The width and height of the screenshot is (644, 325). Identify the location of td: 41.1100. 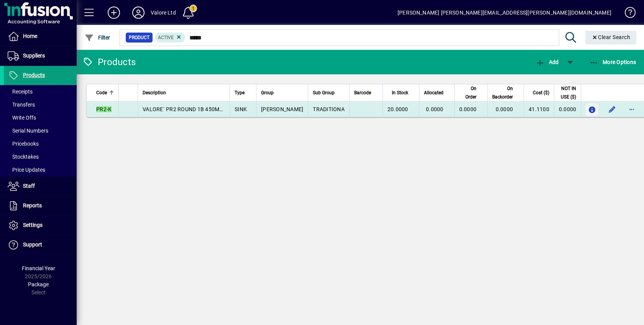
(539, 109).